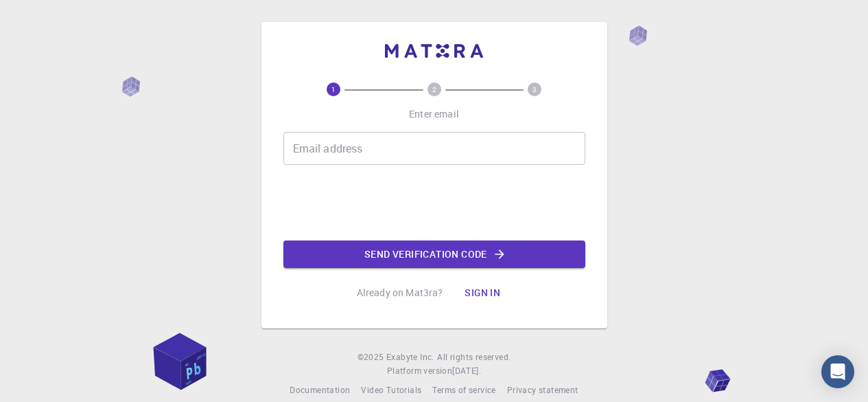 The width and height of the screenshot is (868, 402). What do you see at coordinates (434, 89) in the screenshot?
I see `text: 2` at bounding box center [434, 89].